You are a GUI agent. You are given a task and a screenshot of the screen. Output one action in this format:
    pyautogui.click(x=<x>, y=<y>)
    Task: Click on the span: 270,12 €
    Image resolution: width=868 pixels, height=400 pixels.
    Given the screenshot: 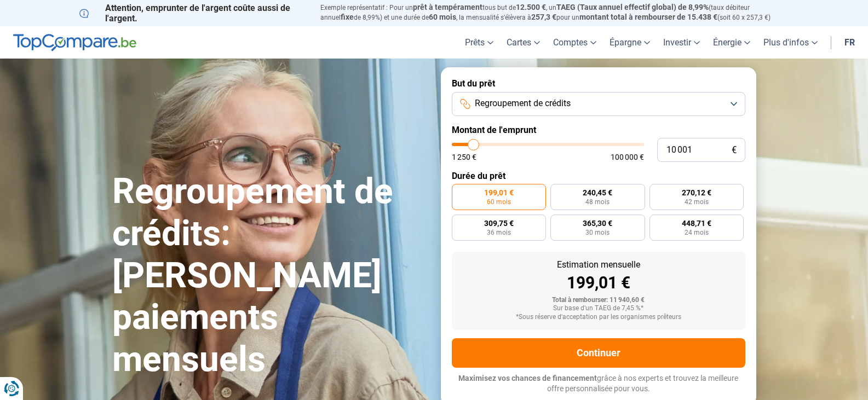 What is the action you would take?
    pyautogui.click(x=697, y=193)
    